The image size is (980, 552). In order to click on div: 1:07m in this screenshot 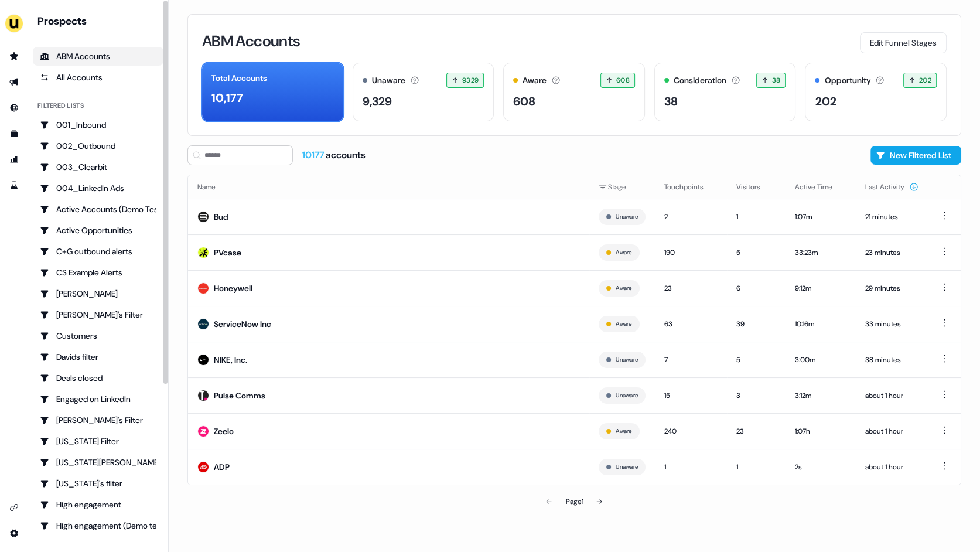, I will do `click(821, 216)`.